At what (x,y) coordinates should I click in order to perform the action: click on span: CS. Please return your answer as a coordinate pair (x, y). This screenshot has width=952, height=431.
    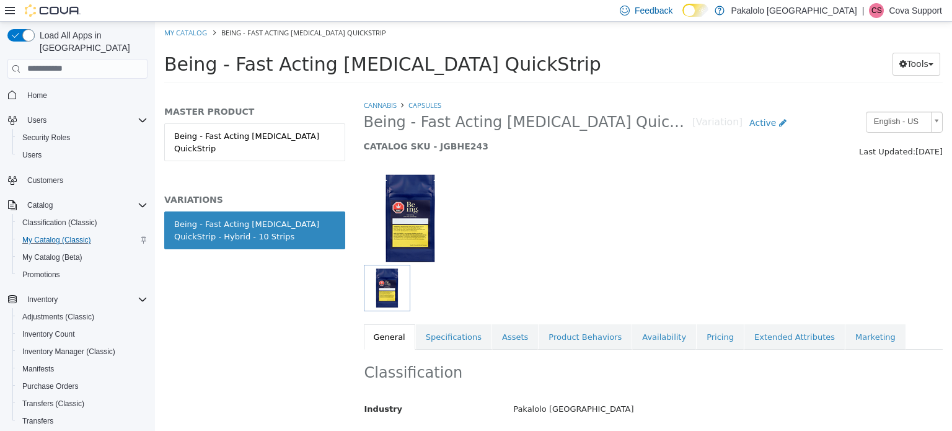
    Looking at the image, I should click on (876, 11).